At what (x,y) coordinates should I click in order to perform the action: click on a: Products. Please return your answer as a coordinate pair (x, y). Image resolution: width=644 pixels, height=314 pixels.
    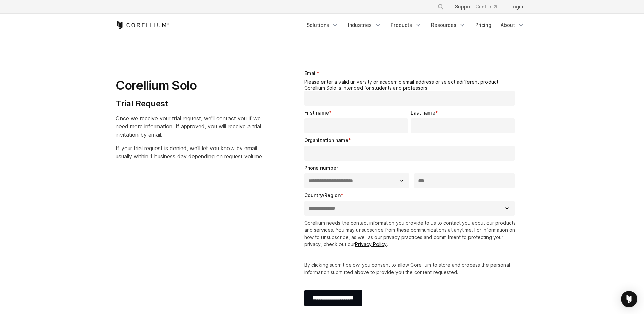
    Looking at the image, I should click on (406, 25).